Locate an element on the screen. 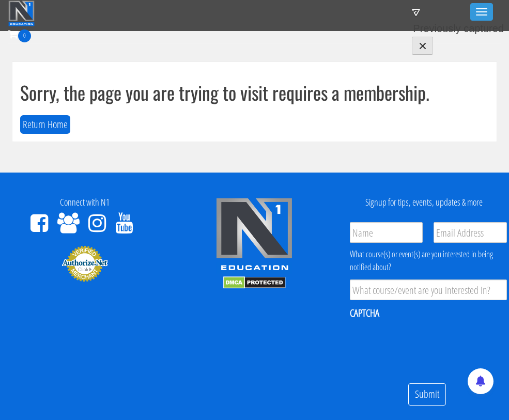  input: Email Address is located at coordinates (470, 232).